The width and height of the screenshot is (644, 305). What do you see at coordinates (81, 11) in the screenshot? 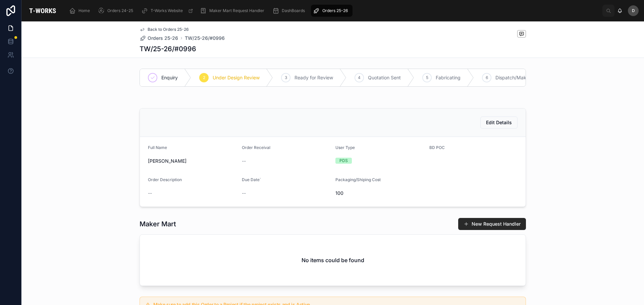
I see `a: Home` at bounding box center [81, 11].